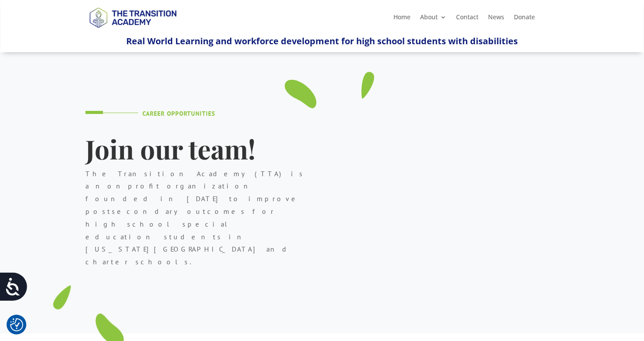 Image resolution: width=644 pixels, height=341 pixels. I want to click on img: Revisit consent button, so click(17, 325).